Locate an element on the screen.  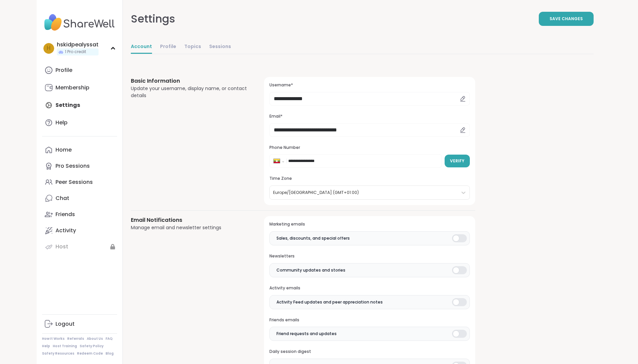
h3: Username* is located at coordinates (369, 85).